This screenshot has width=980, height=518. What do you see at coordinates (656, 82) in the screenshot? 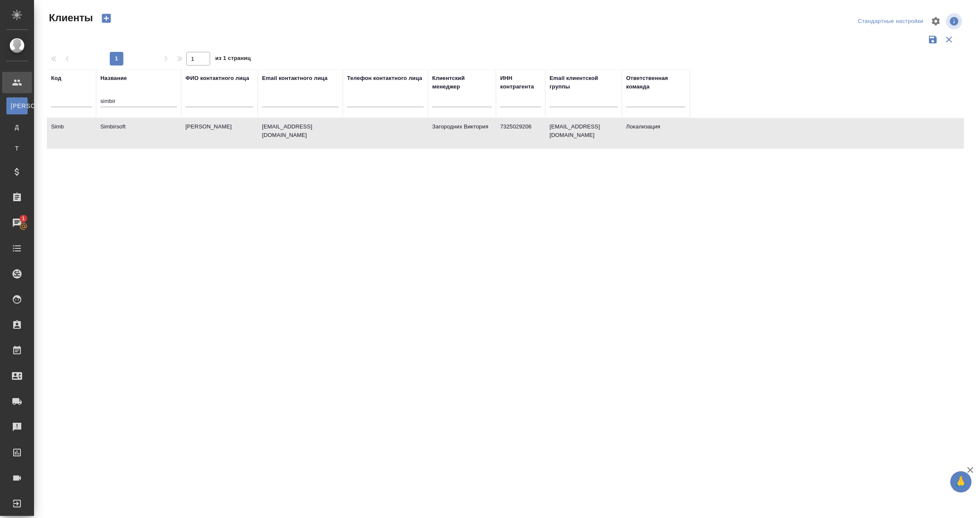
I see `div: Ответственная команда` at bounding box center [656, 82].